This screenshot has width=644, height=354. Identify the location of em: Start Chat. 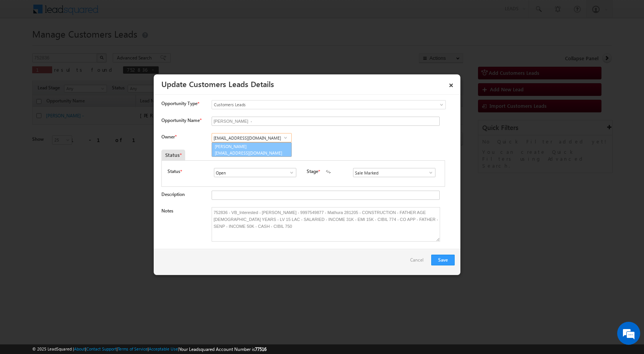
(121, 241).